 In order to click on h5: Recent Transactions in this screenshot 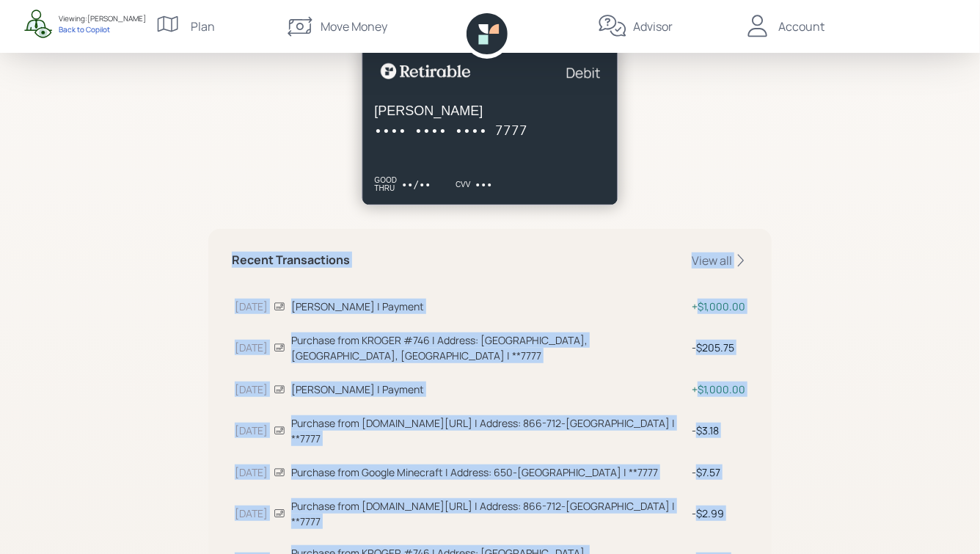, I will do `click(291, 260)`.